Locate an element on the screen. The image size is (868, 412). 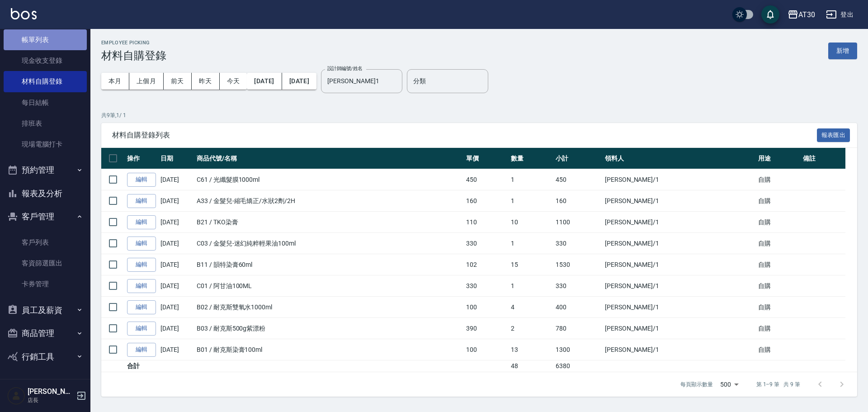
th: 操作 is located at coordinates (141, 158).